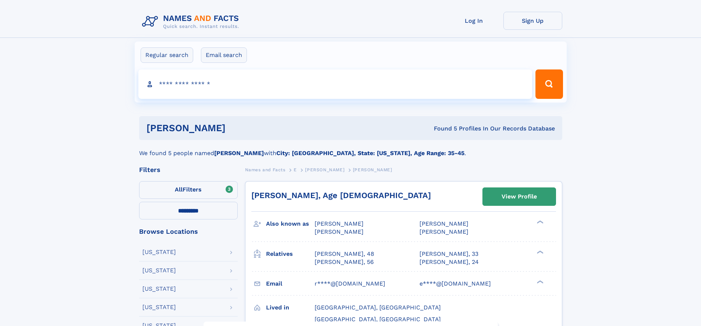 The width and height of the screenshot is (701, 326). Describe the element at coordinates (549, 84) in the screenshot. I see `button: Search Button` at that location.